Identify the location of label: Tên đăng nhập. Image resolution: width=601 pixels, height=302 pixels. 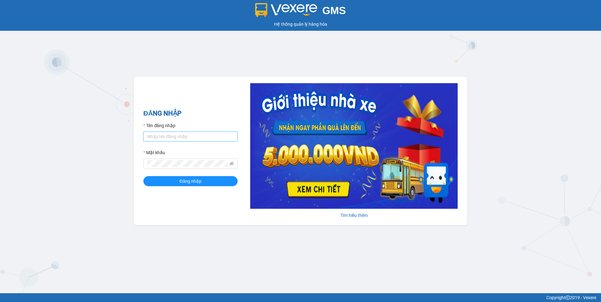
(159, 126).